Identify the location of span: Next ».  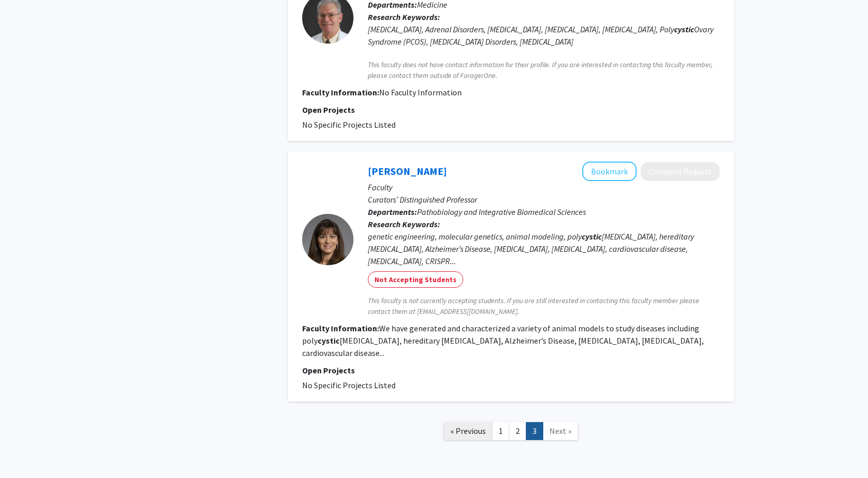
(560, 431).